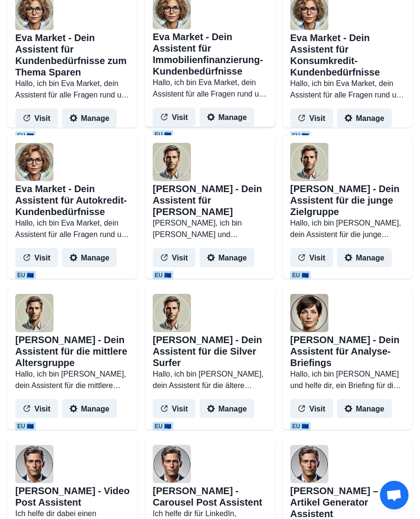 The image size is (420, 519). I want to click on img: user%2F2262%2Fa0ad2409-5f78-47a3-bad2-b5f4476989eb, so click(34, 464).